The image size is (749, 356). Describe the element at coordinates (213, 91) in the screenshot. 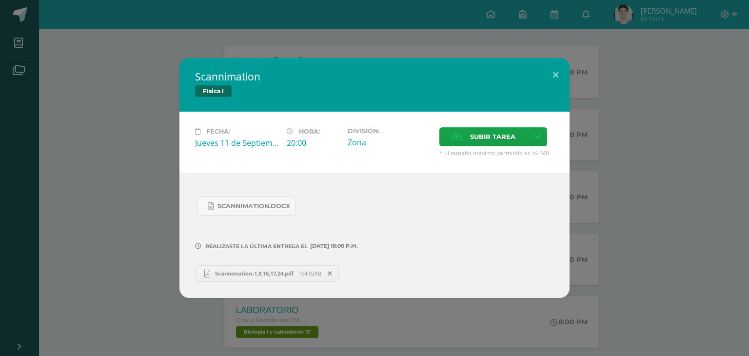

I see `span: Física I` at that location.